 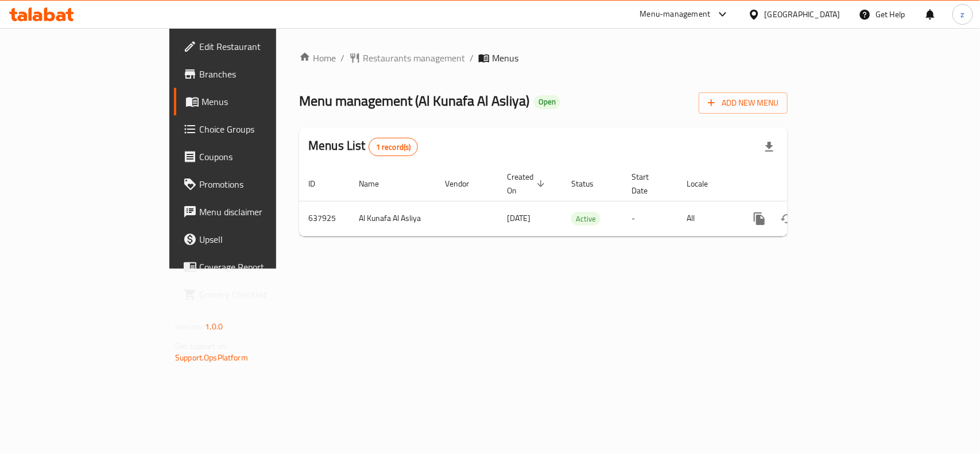 What do you see at coordinates (261, 129) in the screenshot?
I see `span: Choice Groups` at bounding box center [261, 129].